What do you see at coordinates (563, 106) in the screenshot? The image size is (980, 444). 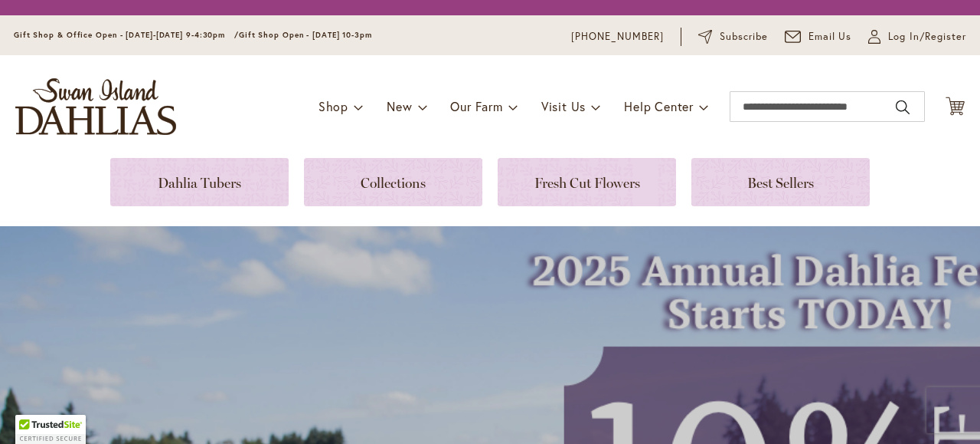 I see `span: Visit Us` at bounding box center [563, 106].